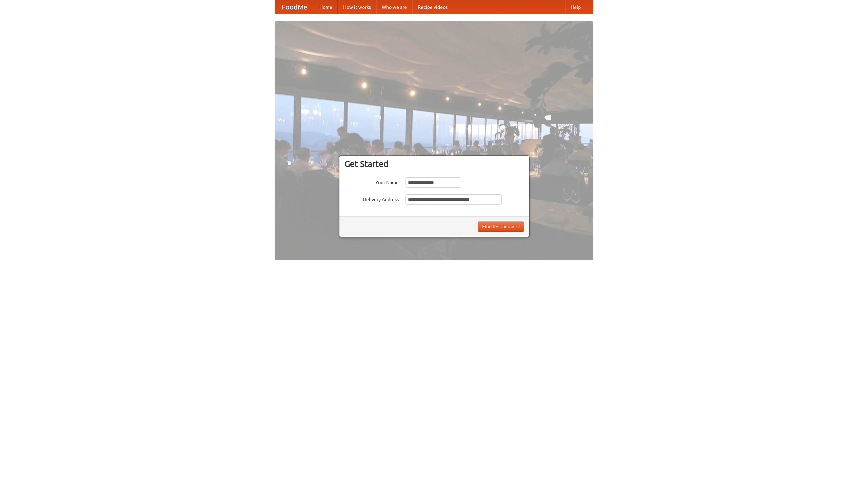 This screenshot has width=868, height=480. Describe the element at coordinates (372, 182) in the screenshot. I see `label: Your Name` at that location.